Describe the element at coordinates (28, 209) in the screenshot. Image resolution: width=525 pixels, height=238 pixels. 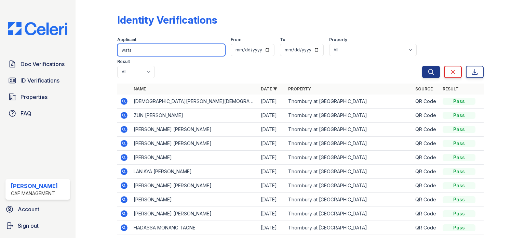
I see `span: Account` at that location.